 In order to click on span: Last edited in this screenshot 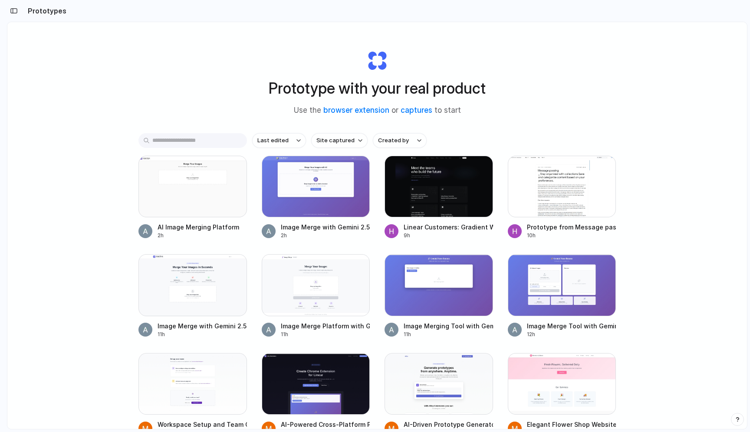, I will do `click(273, 141)`.